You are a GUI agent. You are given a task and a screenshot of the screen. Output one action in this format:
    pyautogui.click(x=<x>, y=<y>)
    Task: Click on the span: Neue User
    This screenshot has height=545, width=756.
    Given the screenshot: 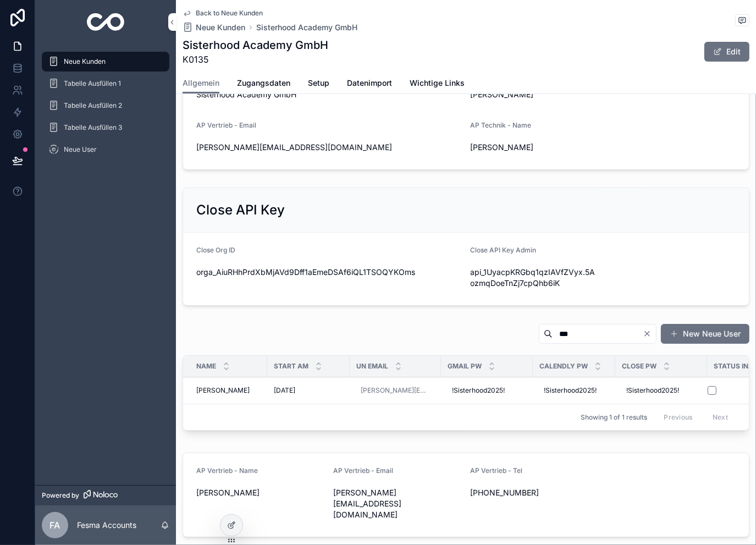 What is the action you would take?
    pyautogui.click(x=80, y=149)
    